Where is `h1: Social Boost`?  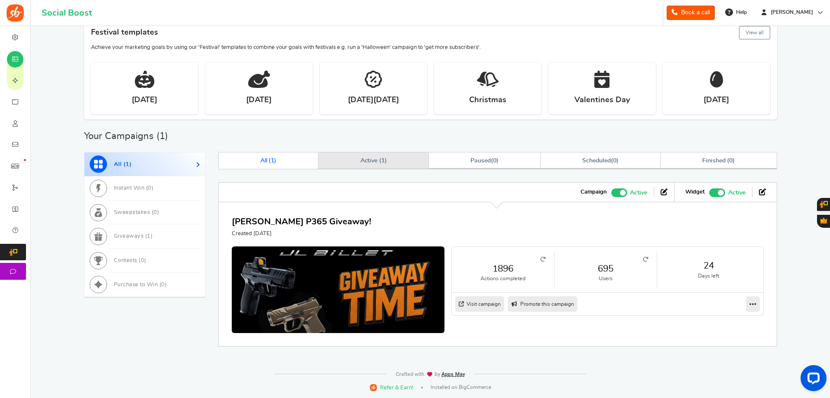
h1: Social Boost is located at coordinates (67, 13).